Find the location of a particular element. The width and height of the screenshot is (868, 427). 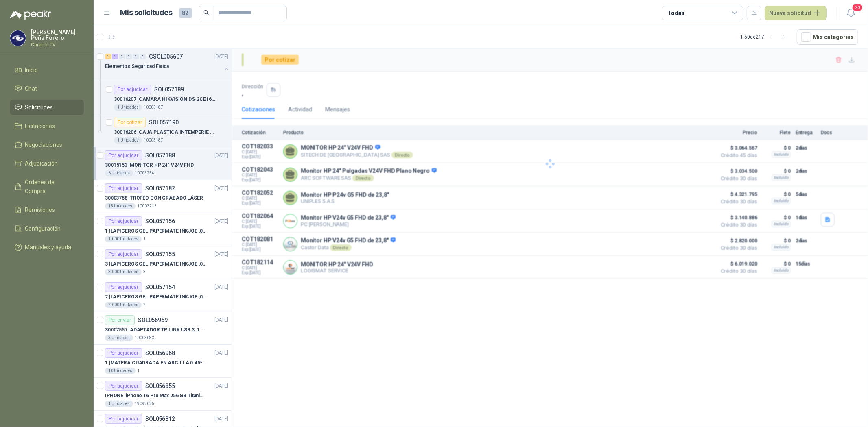

a: Negociaciones is located at coordinates (47, 145).